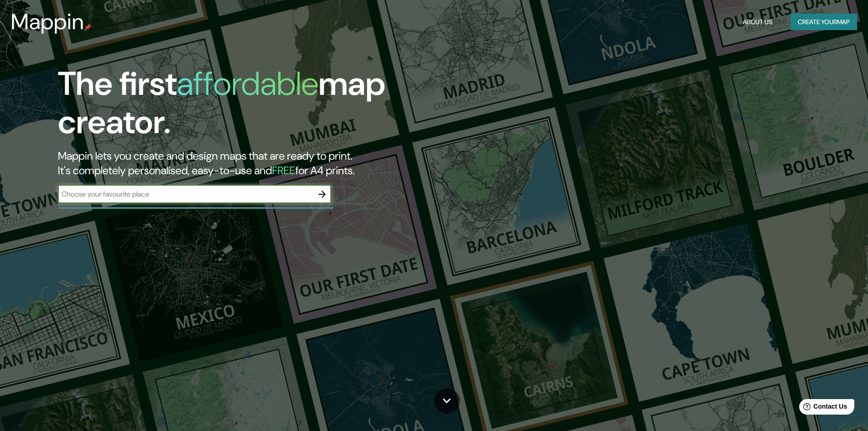 This screenshot has width=868, height=431. Describe the element at coordinates (247, 83) in the screenshot. I see `h1: affordable` at that location.